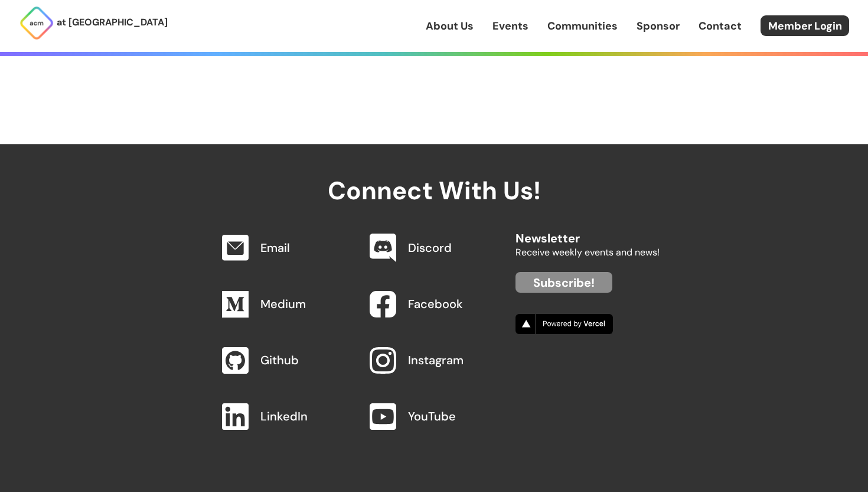 The width and height of the screenshot is (868, 492). Describe the element at coordinates (435, 304) in the screenshot. I see `a: Facebook` at that location.